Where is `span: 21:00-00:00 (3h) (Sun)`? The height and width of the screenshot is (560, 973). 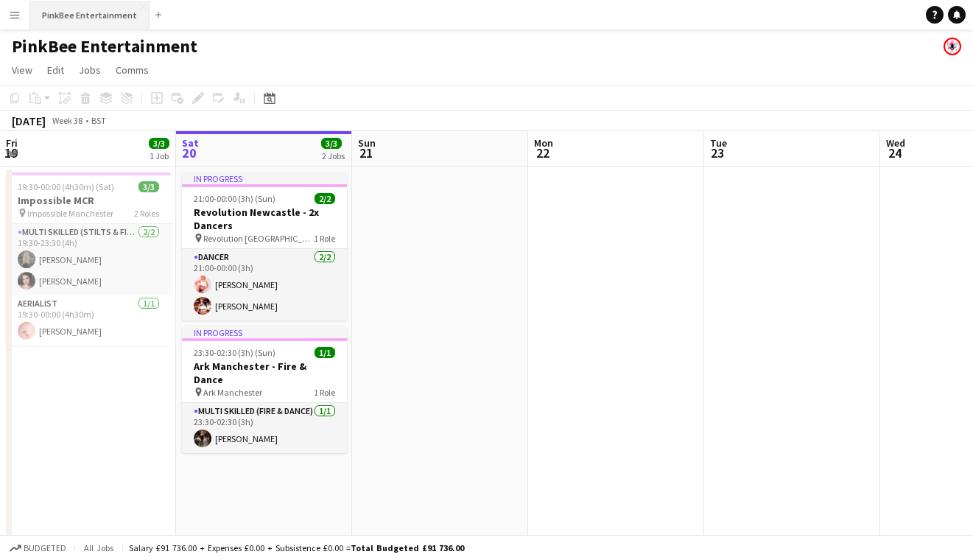 span: 21:00-00:00 (3h) (Sun) is located at coordinates (235, 198).